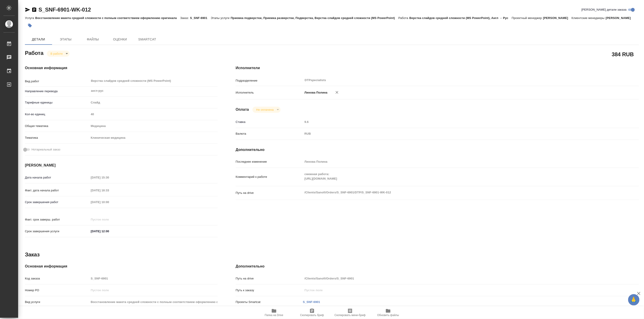 The width and height of the screenshot is (644, 319). Describe the element at coordinates (120, 39) in the screenshot. I see `span: Оценки` at that location.